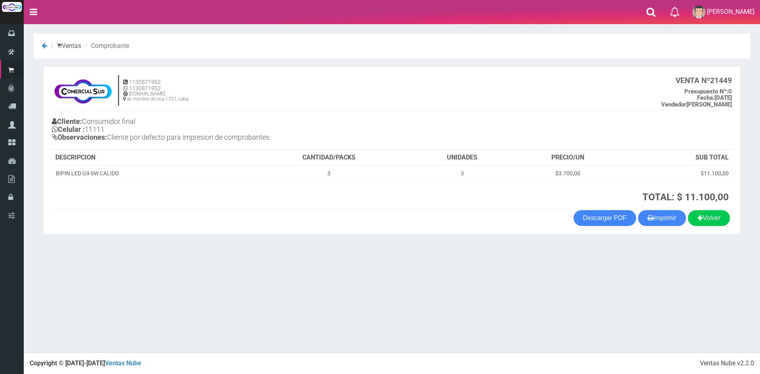 The width and height of the screenshot is (760, 374). What do you see at coordinates (662, 218) in the screenshot?
I see `button: Imprimir` at bounding box center [662, 218].